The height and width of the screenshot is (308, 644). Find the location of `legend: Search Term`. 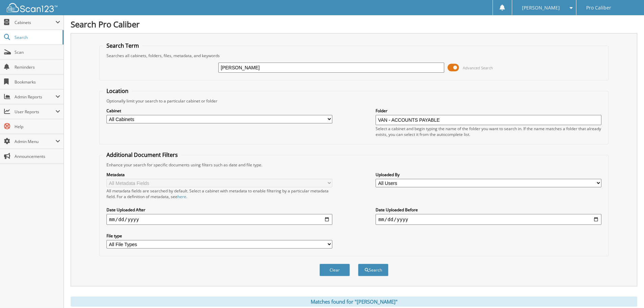

legend: Search Term is located at coordinates (123, 46).